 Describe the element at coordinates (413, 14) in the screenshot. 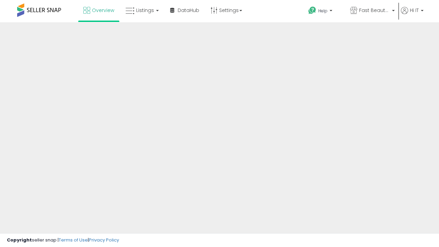

I see `a: Hi IT` at that location.